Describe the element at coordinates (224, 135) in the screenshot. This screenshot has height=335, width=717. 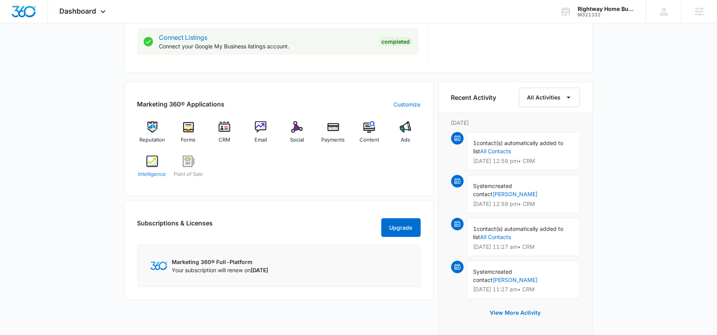
I see `a: CRM` at that location.